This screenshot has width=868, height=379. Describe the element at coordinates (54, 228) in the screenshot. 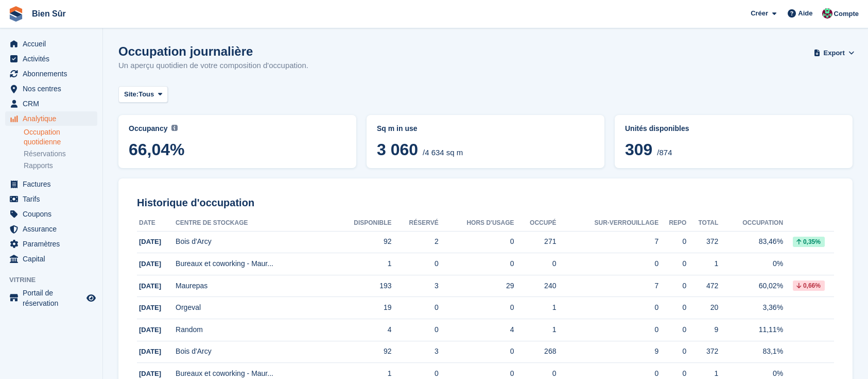

I see `span: Assurance` at that location.